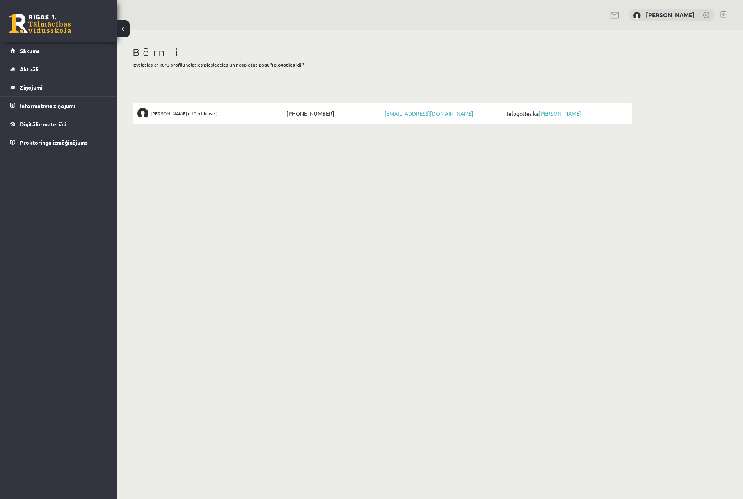 The image size is (743, 499). I want to click on a: Aktuāli, so click(59, 69).